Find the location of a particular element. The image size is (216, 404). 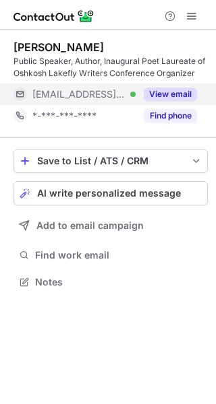

span: AI write personalized message is located at coordinates (108, 193).